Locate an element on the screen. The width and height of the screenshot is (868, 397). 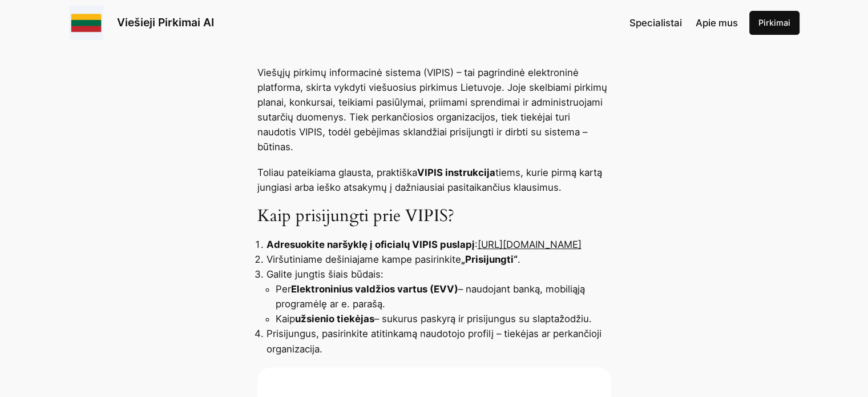
strong: Elektroninius valdžios vartus (EVV) is located at coordinates (374, 289).